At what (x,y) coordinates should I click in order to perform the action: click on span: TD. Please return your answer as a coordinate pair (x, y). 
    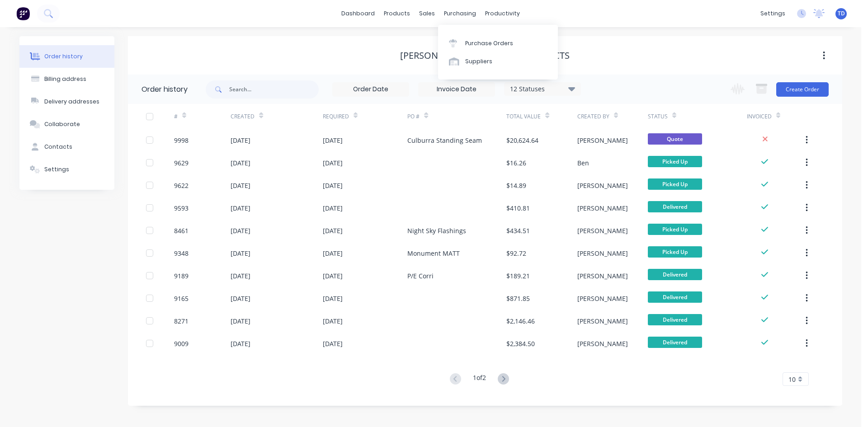
    Looking at the image, I should click on (841, 14).